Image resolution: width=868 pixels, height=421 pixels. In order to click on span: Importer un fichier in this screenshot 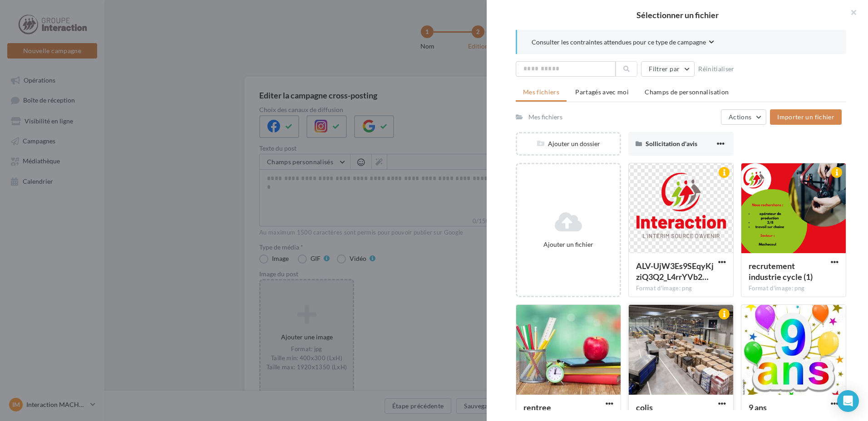, I will do `click(805, 117)`.